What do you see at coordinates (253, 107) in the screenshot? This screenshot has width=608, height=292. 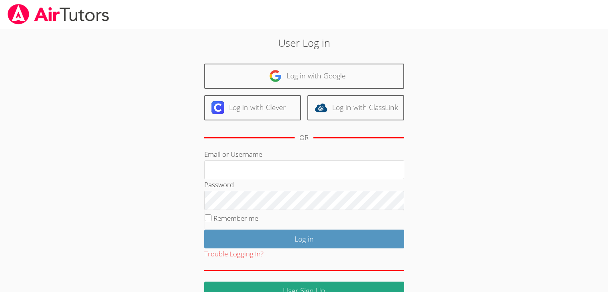 I see `a: Log in with Clever` at bounding box center [253, 107].